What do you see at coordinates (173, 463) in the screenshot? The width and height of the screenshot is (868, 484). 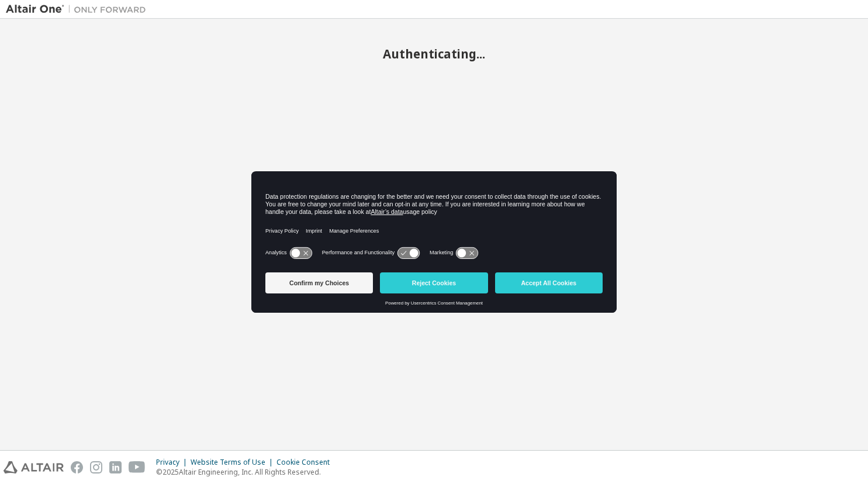 I see `div: Privacy` at bounding box center [173, 463].